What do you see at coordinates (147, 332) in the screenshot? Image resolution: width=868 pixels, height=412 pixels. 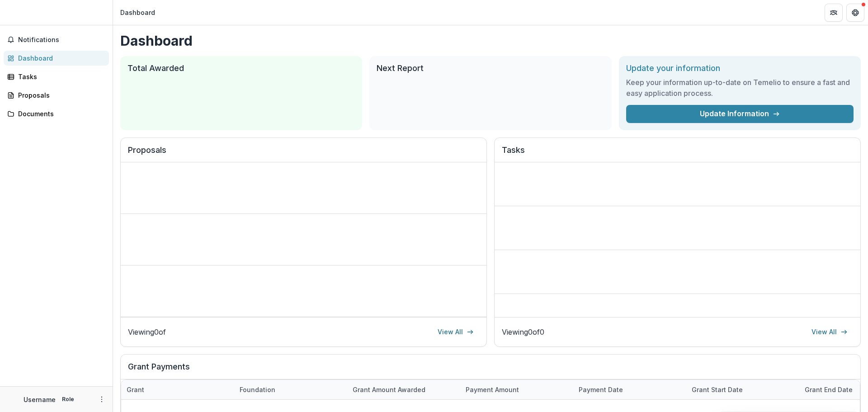 I see `p: Viewing 0 of` at bounding box center [147, 332].